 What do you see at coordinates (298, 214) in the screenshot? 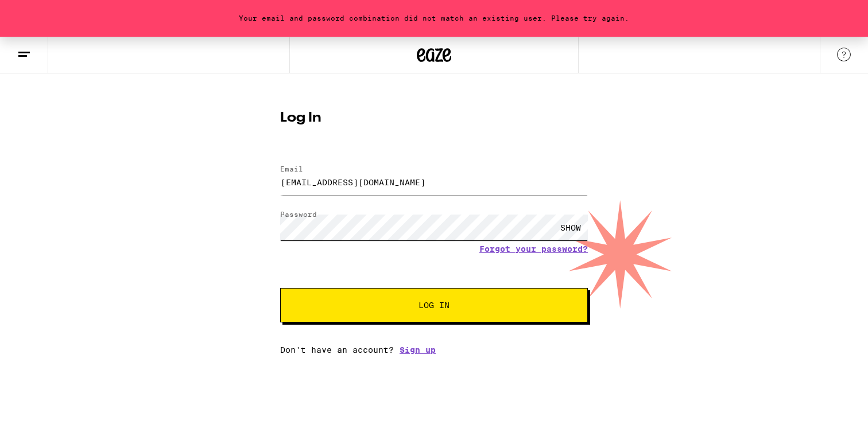
I see `label: Password` at bounding box center [298, 214].